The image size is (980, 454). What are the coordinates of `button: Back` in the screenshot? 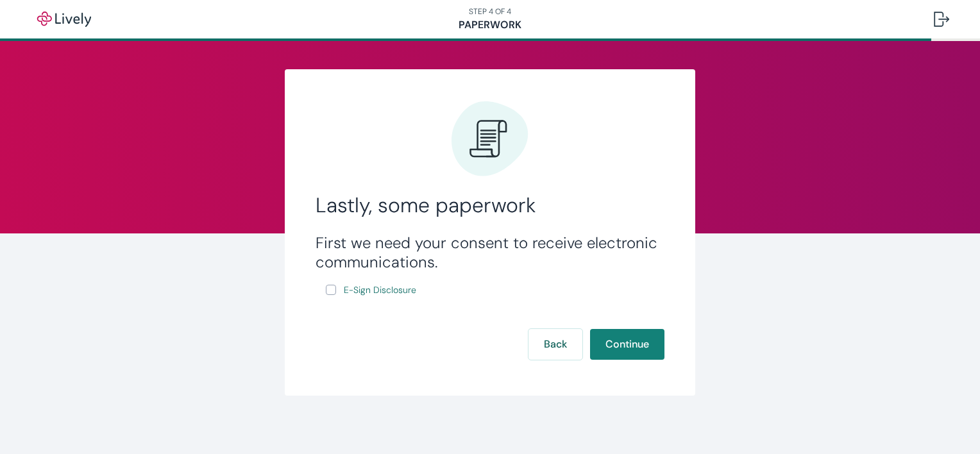 It's located at (556, 344).